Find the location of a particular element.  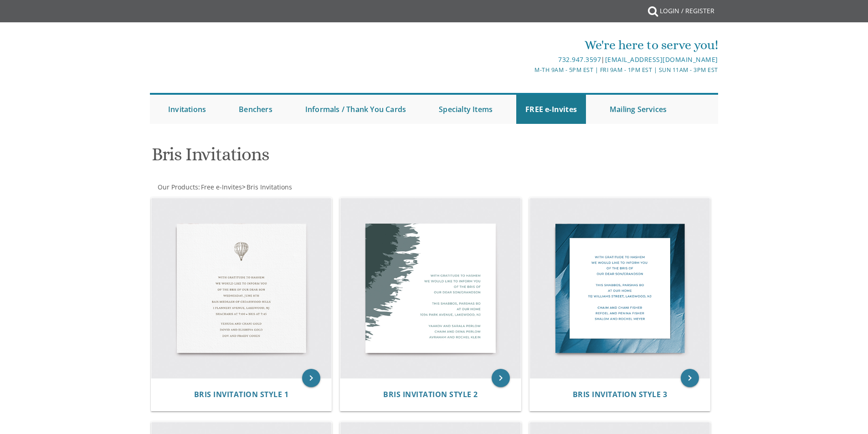

a: FREE e-Invites is located at coordinates (551, 109).